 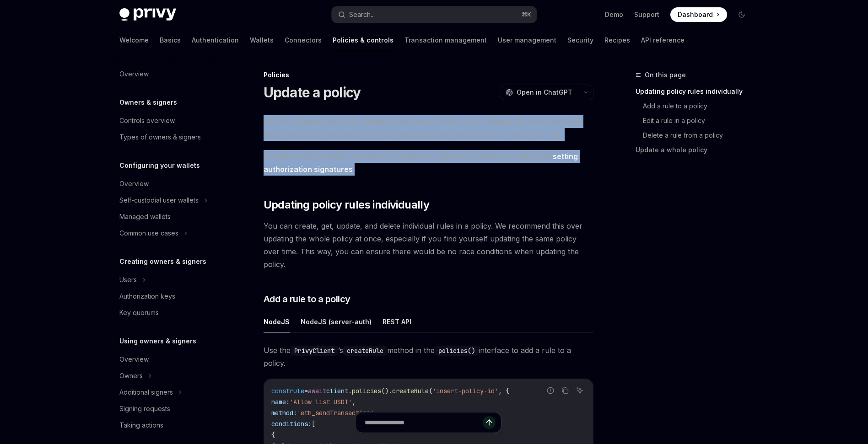 I want to click on span: const, so click(x=280, y=391).